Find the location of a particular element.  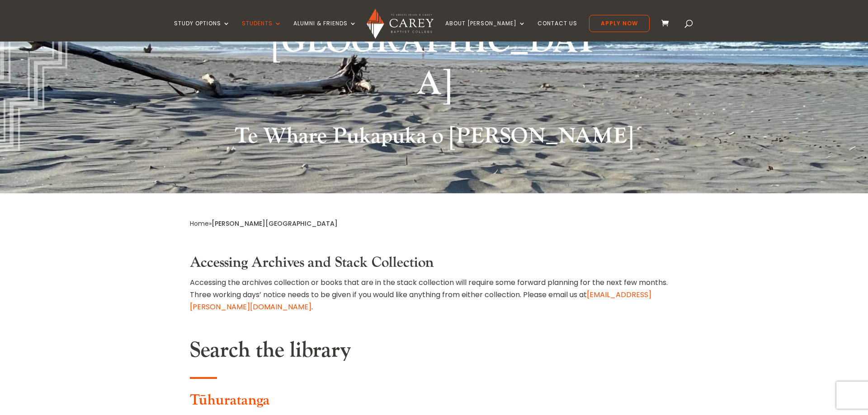

a: Alumni & Friends is located at coordinates (325, 31).